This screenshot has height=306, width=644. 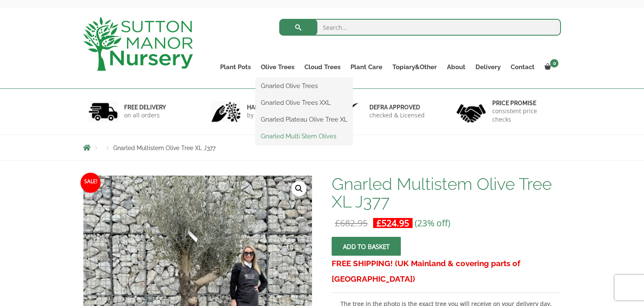 I want to click on img: 4.jpg, so click(x=472, y=112).